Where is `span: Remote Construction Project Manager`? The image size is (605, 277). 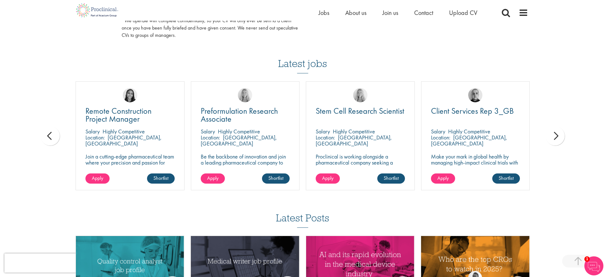 span: Remote Construction Project Manager is located at coordinates (119, 115).